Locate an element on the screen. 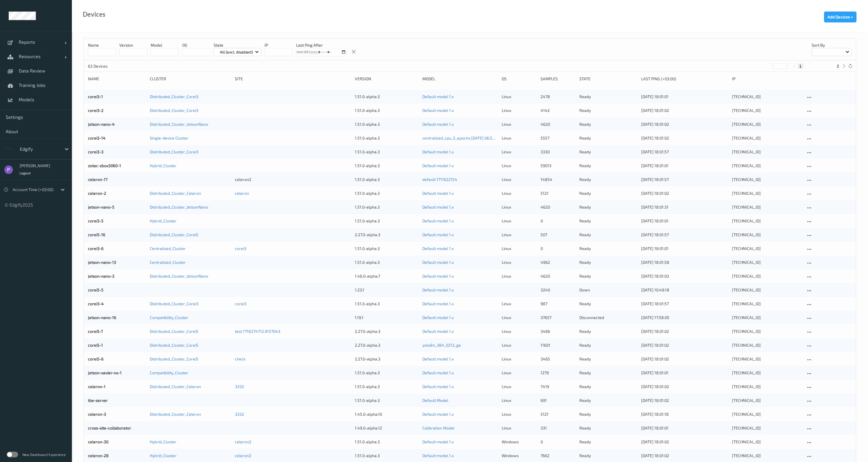  p: All (excl. disabled) is located at coordinates (237, 52).